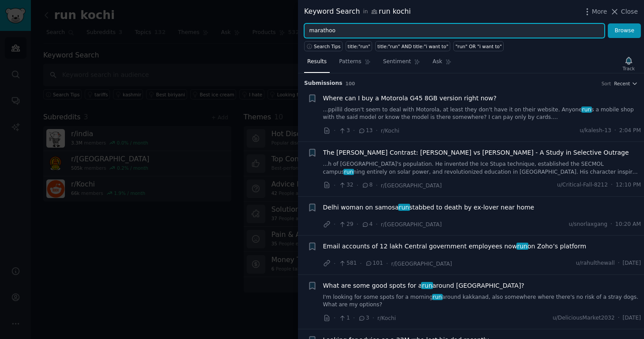 Image resolution: width=644 pixels, height=339 pixels. What do you see at coordinates (583, 318) in the screenshot?
I see `span: u/DeliciousMarket2032` at bounding box center [583, 318].